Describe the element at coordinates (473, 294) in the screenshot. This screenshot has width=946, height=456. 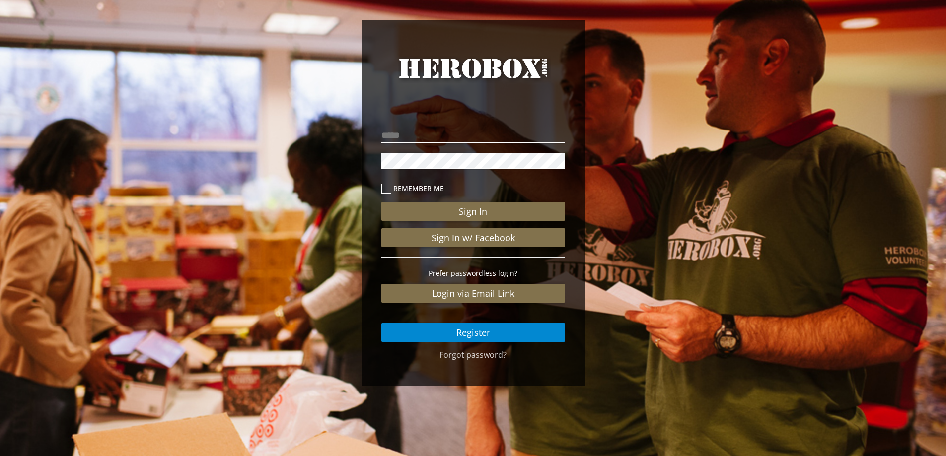
I see `a: Login via Email Link` at that location.